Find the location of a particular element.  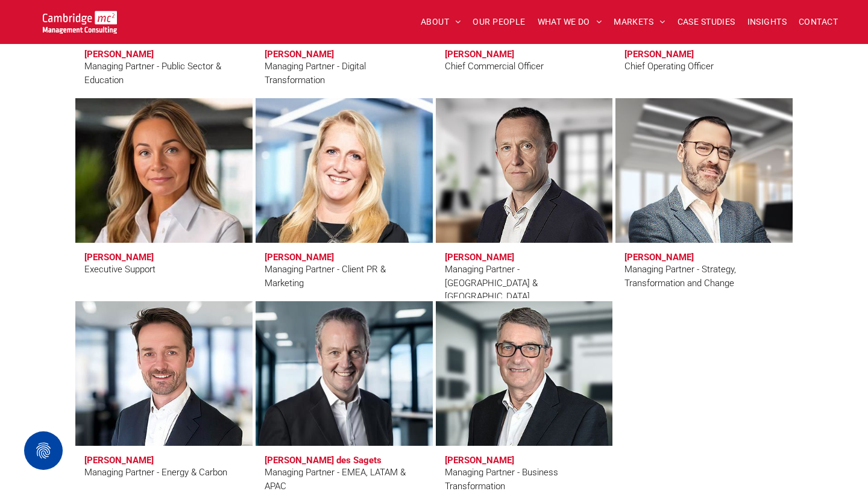

a: OUR PEOPLE is located at coordinates (499, 22).